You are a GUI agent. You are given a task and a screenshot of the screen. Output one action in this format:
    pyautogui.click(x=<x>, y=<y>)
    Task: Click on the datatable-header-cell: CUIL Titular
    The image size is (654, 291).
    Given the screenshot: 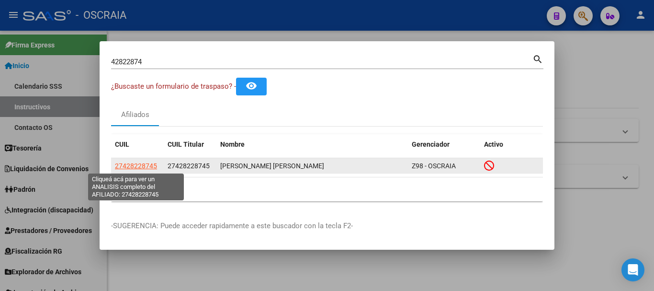 What is the action you would take?
    pyautogui.click(x=190, y=144)
    